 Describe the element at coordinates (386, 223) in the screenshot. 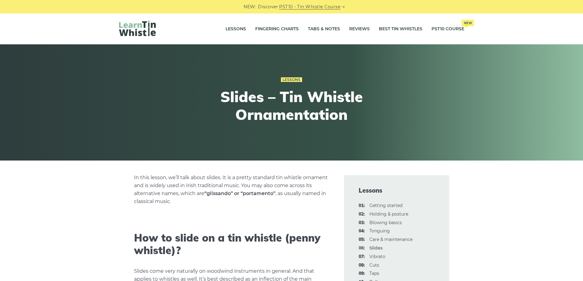

I see `a: 03:Blowing basics` at that location.